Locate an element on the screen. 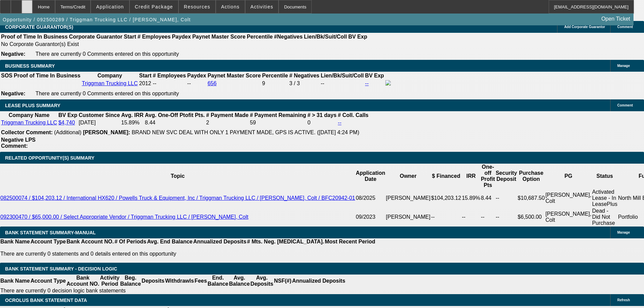 The width and height of the screenshot is (644, 308). td: Dead - Did Not Purchase is located at coordinates (604, 217).